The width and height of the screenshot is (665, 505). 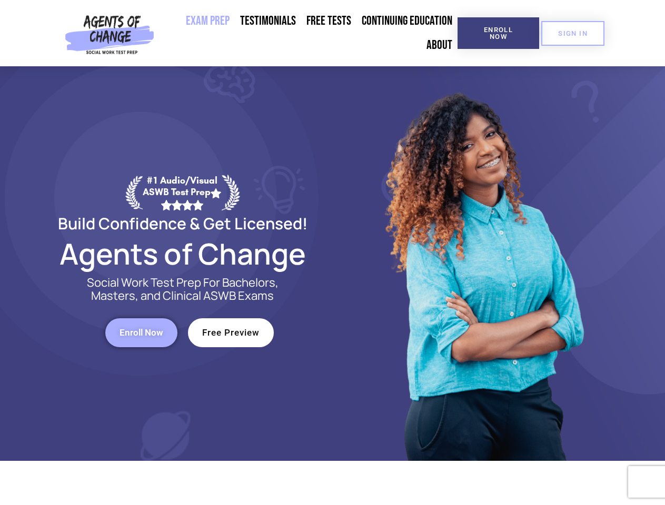 What do you see at coordinates (407, 21) in the screenshot?
I see `a: Continuing Education` at bounding box center [407, 21].